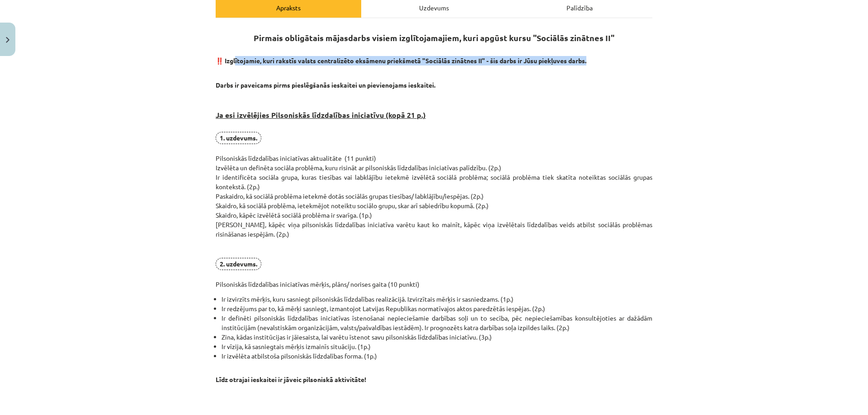 The height and width of the screenshot is (415, 868). Describe the element at coordinates (437, 309) in the screenshot. I see `li: Ir redzējums par to, kā mērķi sasniegt, izmantojot Latvijas Republikas normatīvajos aktos paredzē...` at that location.